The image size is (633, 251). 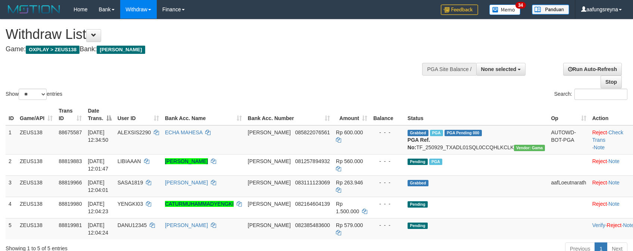 I want to click on span: 34, so click(x=521, y=5).